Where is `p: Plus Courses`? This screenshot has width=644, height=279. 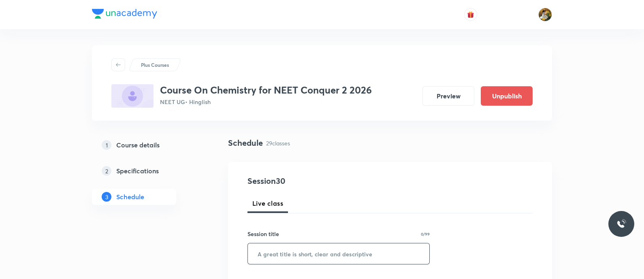
p: Plus Courses is located at coordinates (155, 65).